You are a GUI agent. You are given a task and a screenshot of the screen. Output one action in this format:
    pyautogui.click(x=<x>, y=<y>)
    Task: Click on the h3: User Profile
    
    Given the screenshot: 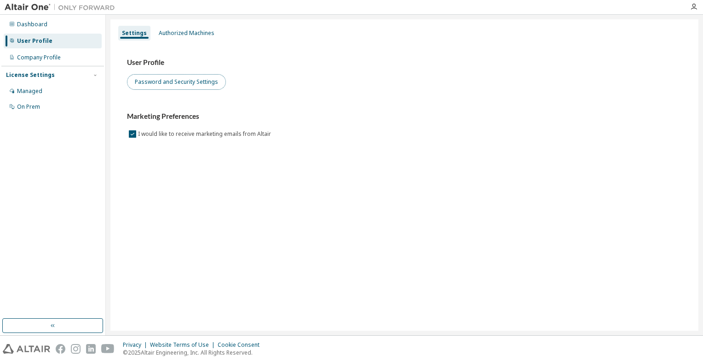 What is the action you would take?
    pyautogui.click(x=405, y=63)
    